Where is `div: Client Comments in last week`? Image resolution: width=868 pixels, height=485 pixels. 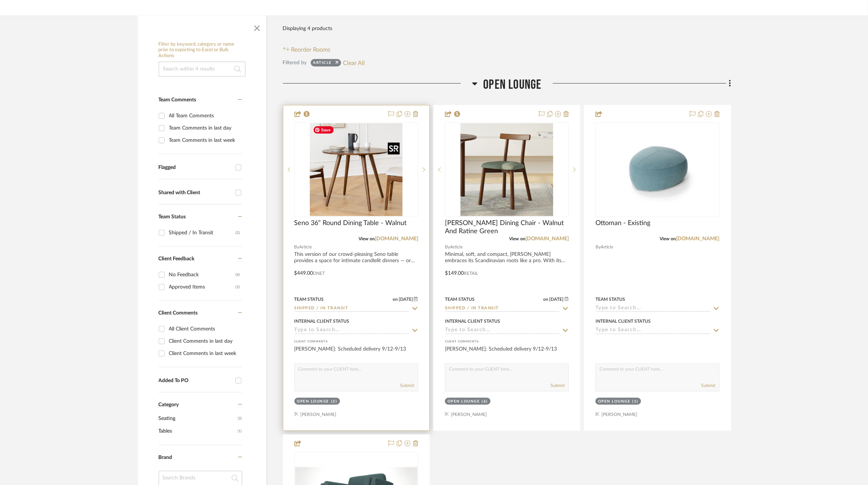
div: Client Comments in last week is located at coordinates (205, 354).